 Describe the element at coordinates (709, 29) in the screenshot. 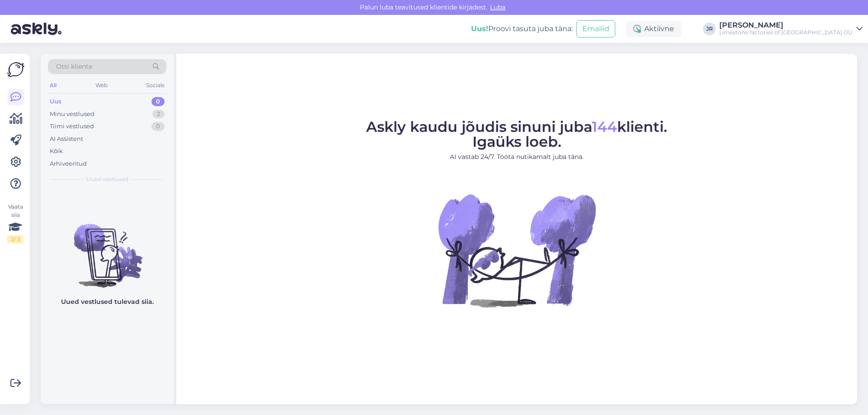

I see `div: JR` at that location.